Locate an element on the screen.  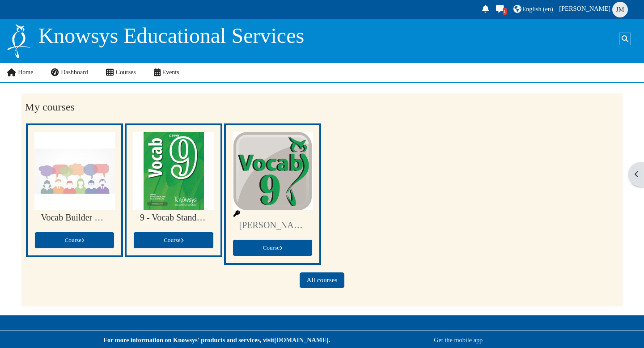
a: Courses is located at coordinates (120, 73).